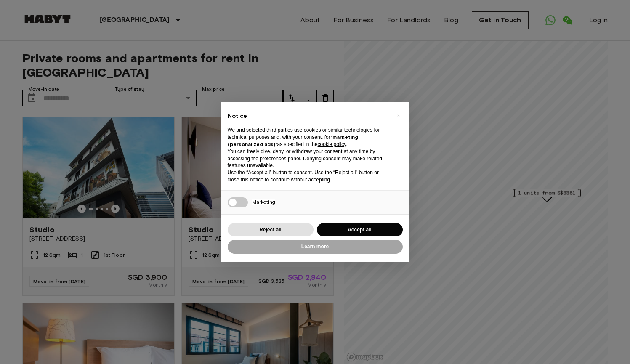 The image size is (630, 364). What do you see at coordinates (308, 137) in the screenshot?
I see `p: We and selected third parties use cookies or similar technologies for technical purposes and, wit...` at bounding box center [308, 137].